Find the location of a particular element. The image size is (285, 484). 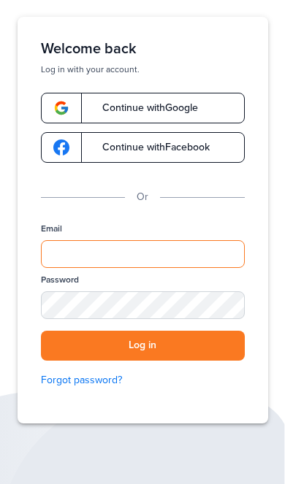

a: google-logoContinue withGoogle is located at coordinates (142, 108).